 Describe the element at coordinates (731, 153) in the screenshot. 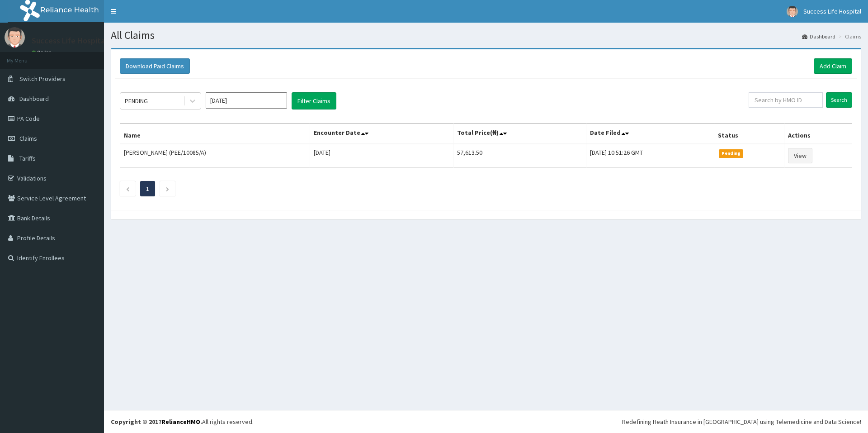

I see `span: Pending` at that location.